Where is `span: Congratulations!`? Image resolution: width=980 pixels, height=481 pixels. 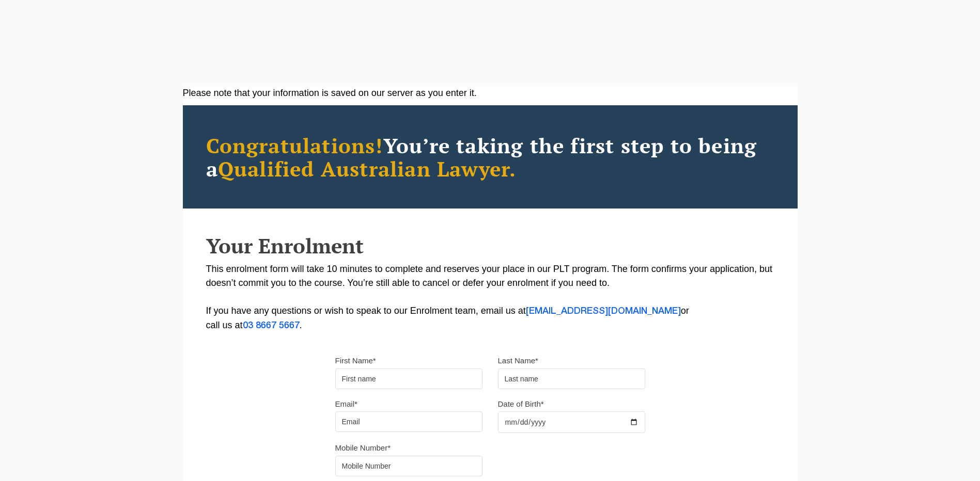 span: Congratulations! is located at coordinates (294, 145).